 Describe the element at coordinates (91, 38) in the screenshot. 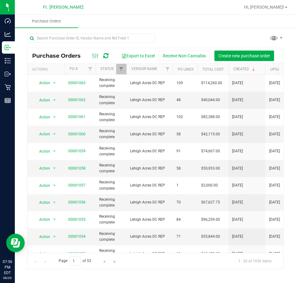

I see `input: Search Purchase Order ID, Vendor Name and Ref Field 1` at that location.